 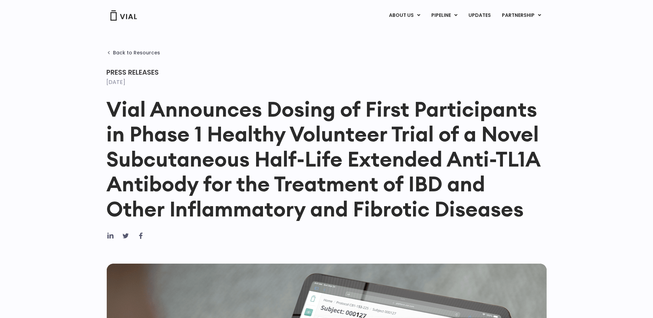 I want to click on a: UPDATES, so click(x=479, y=15).